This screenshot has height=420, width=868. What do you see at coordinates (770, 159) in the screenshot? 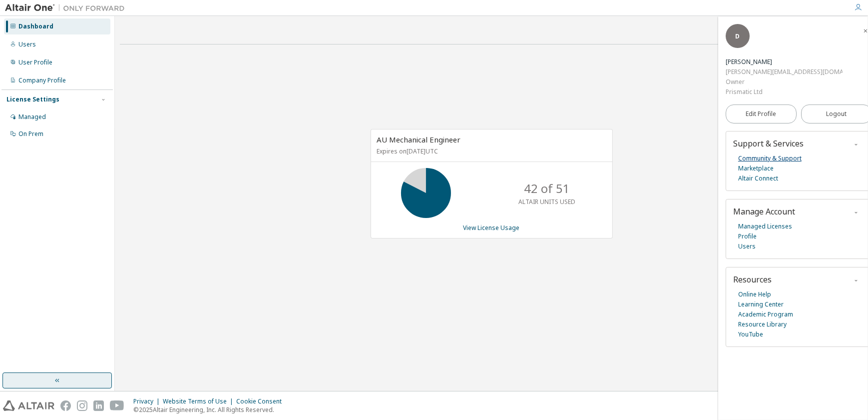
I see `a: Community & Support` at bounding box center [770, 159].